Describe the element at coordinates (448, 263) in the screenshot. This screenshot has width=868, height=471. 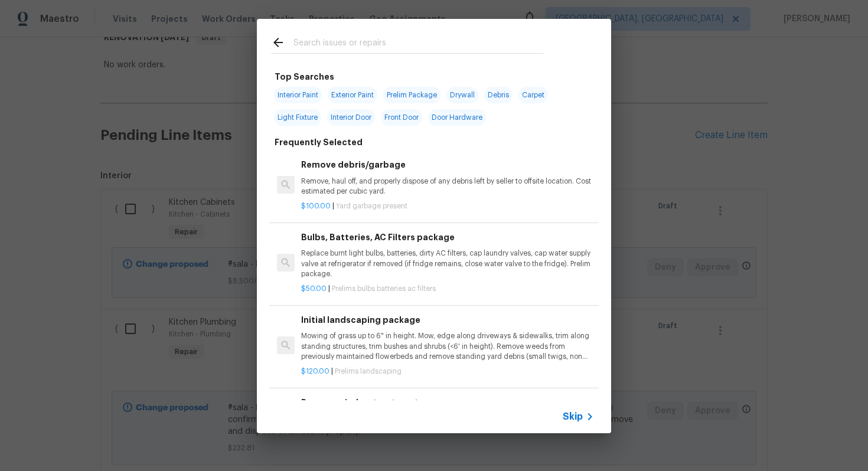
I see `p: Replace burnt light bulbs, batteries, dirty AC filters, cap laundry valves, cap water supply valv...` at that location.